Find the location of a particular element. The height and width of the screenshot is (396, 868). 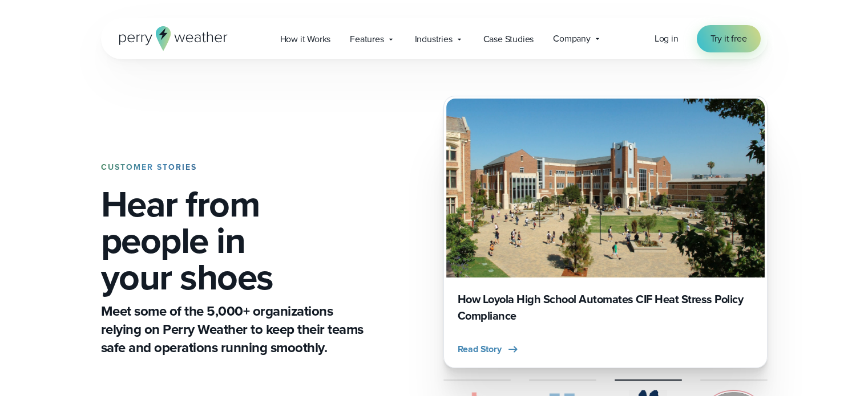

h3: How Loyola High School Automates CIF Heat Stress Policy Compliance is located at coordinates (606, 308).